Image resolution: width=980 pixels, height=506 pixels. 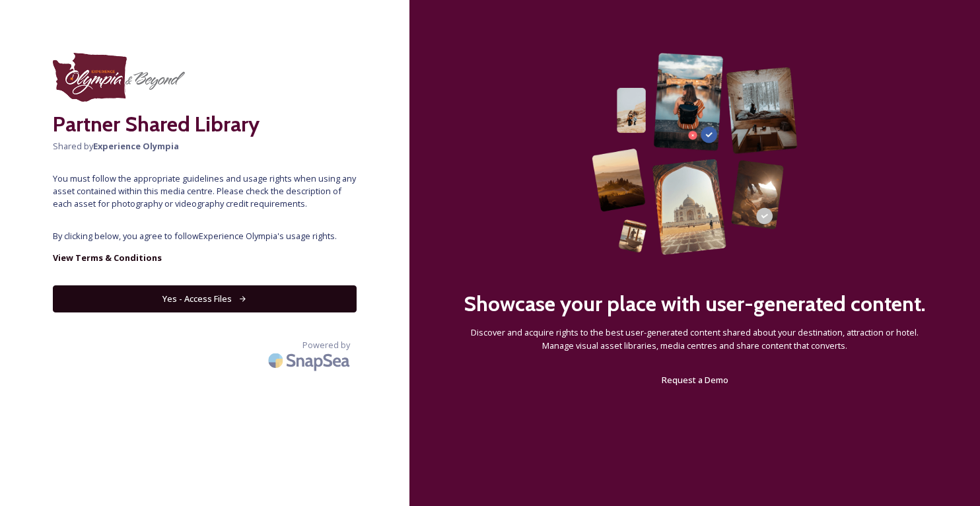 What do you see at coordinates (695, 380) in the screenshot?
I see `a: Request a Demo` at bounding box center [695, 380].